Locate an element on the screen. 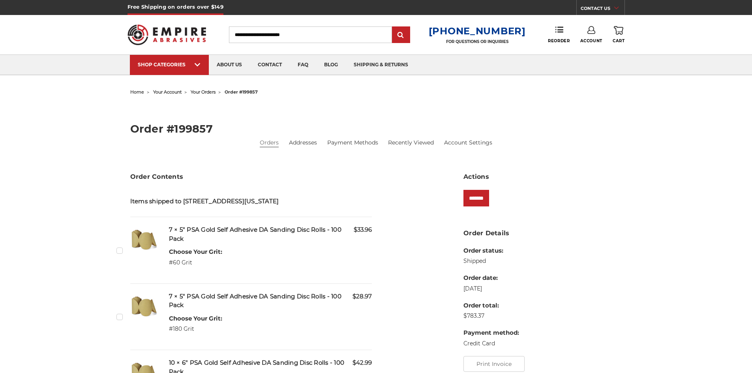  a: faq is located at coordinates (303, 65).